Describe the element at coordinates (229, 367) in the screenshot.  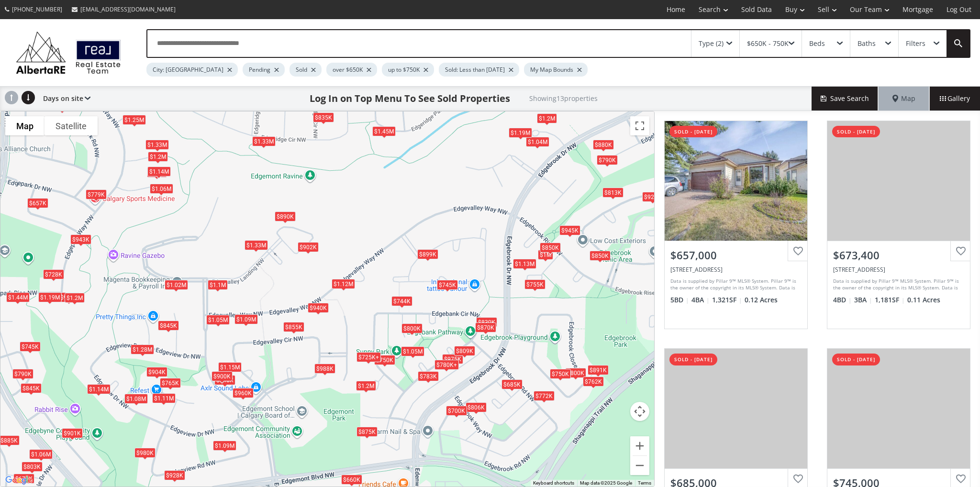
I see `div: $1.15M` at that location.